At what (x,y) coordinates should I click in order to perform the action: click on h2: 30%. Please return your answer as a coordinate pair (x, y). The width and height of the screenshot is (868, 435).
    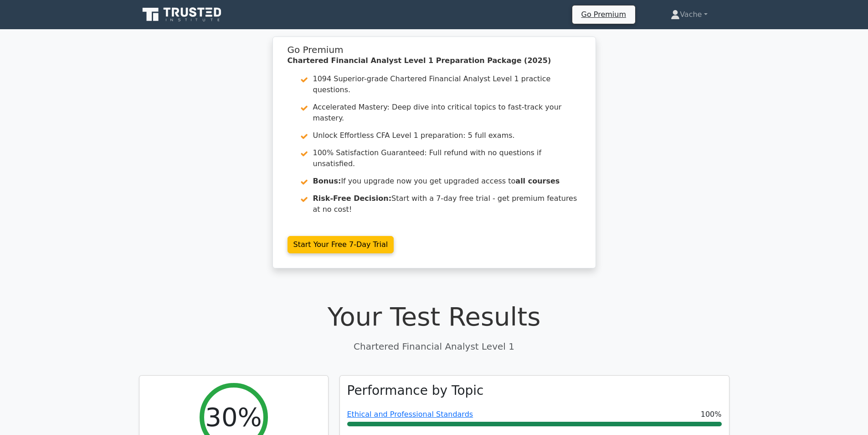
    Looking at the image, I should click on (233, 417).